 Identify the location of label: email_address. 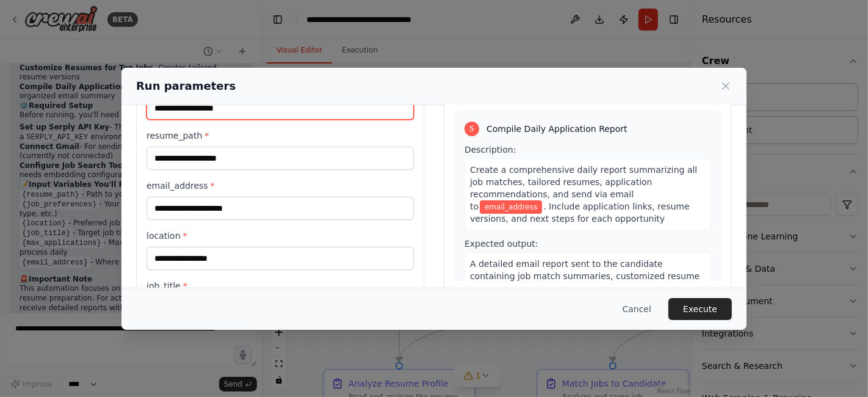
(280, 186).